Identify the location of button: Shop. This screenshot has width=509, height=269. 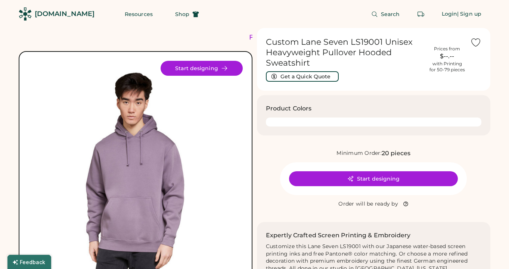
(187, 14).